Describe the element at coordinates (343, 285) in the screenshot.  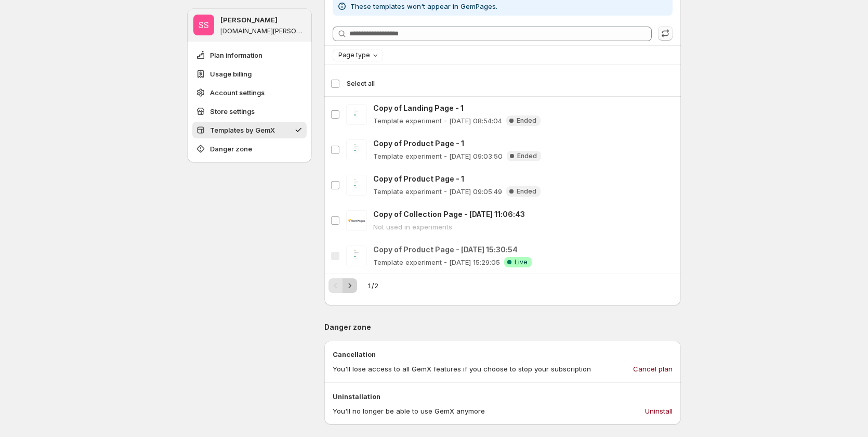
I see `nav: Pagination` at that location.